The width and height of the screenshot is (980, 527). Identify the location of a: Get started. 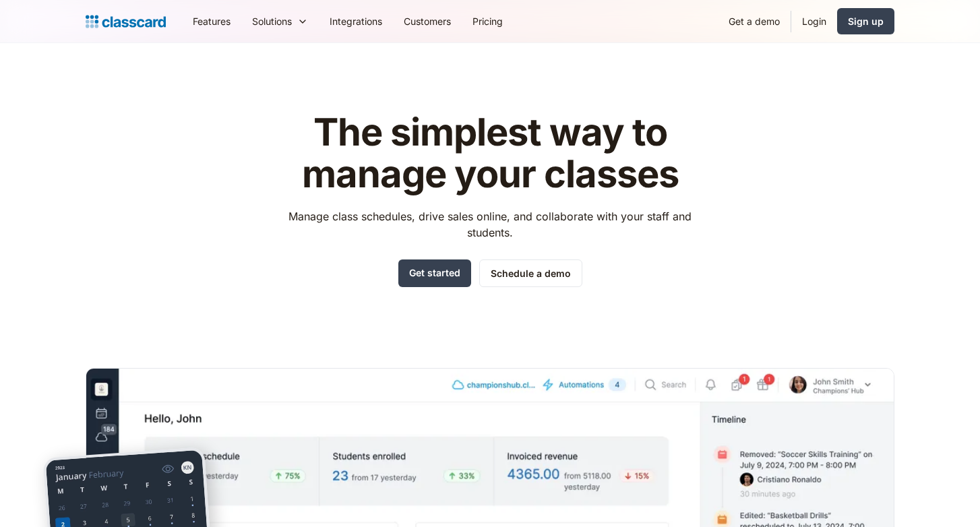
(435, 273).